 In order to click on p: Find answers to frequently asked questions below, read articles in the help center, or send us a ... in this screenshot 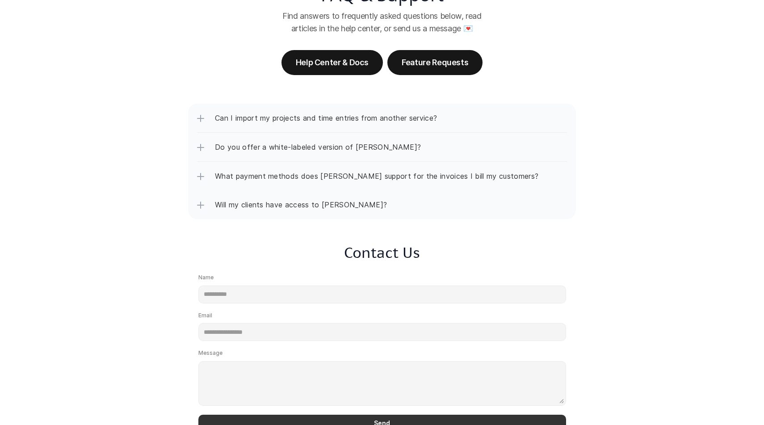, I will do `click(382, 22)`.